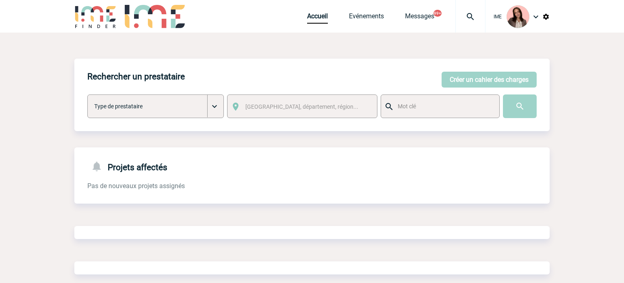  What do you see at coordinates (420, 18) in the screenshot?
I see `a: Messages` at bounding box center [420, 18].